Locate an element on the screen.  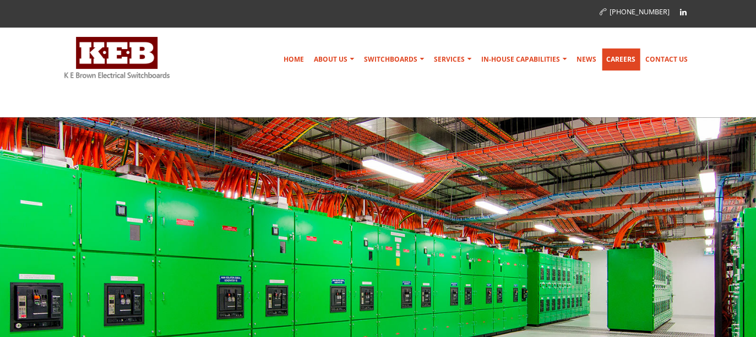
a: About Us is located at coordinates (334, 59).